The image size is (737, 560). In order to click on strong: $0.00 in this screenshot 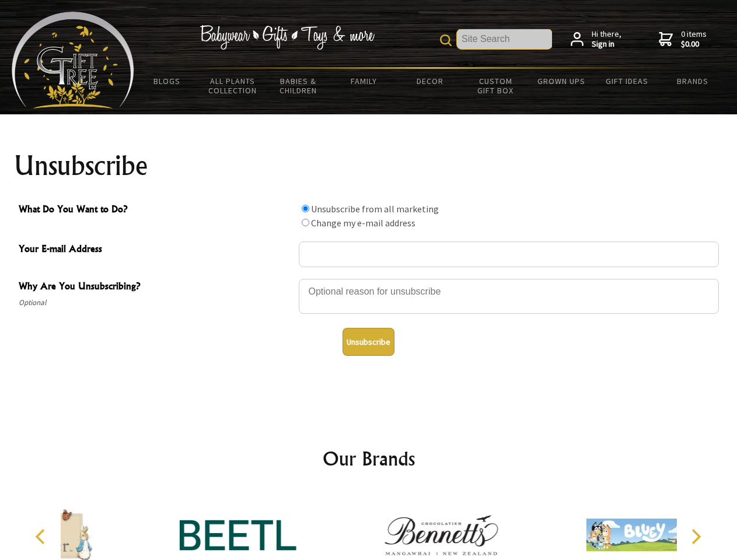, I will do `click(693, 44)`.